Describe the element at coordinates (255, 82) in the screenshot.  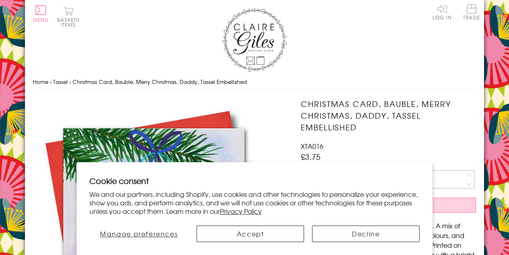
I see `nav: breadcrumbs` at that location.